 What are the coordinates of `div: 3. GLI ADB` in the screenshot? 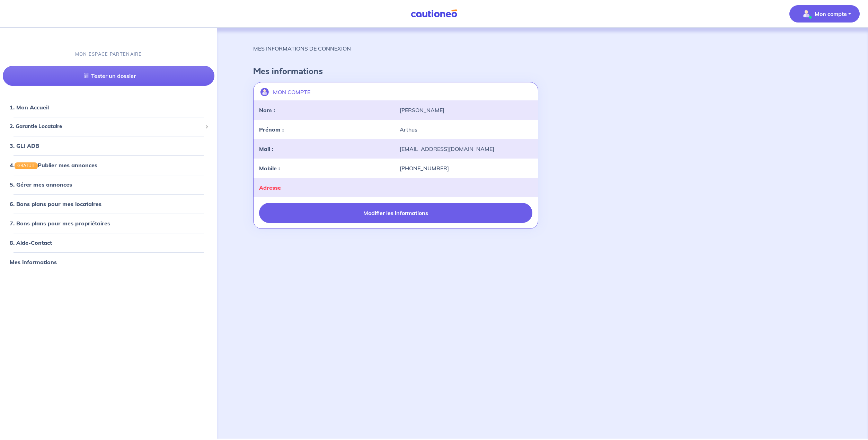 It's located at (108, 146).